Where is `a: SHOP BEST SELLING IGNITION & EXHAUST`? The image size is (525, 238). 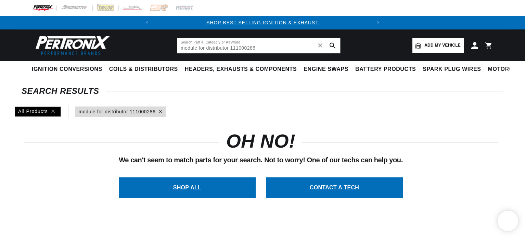
a: SHOP BEST SELLING IGNITION & EXHAUST is located at coordinates (263, 23).